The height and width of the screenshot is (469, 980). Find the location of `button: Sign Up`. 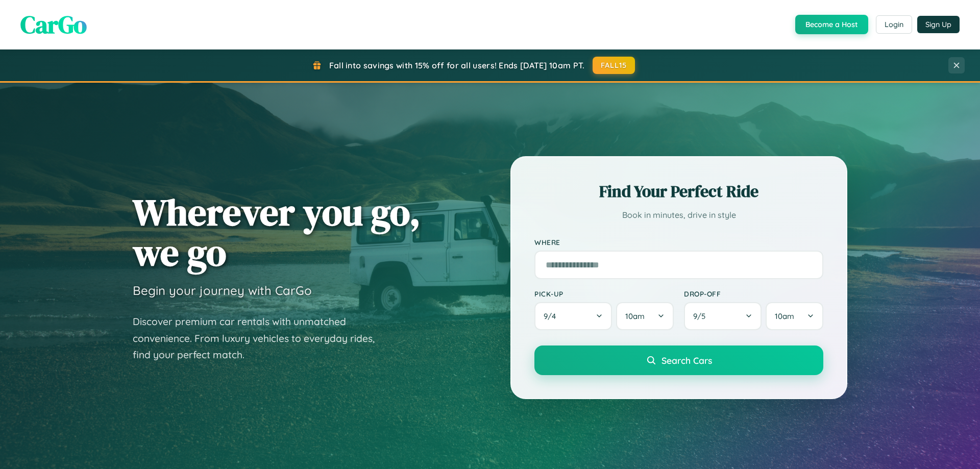

button: Sign Up is located at coordinates (938, 24).